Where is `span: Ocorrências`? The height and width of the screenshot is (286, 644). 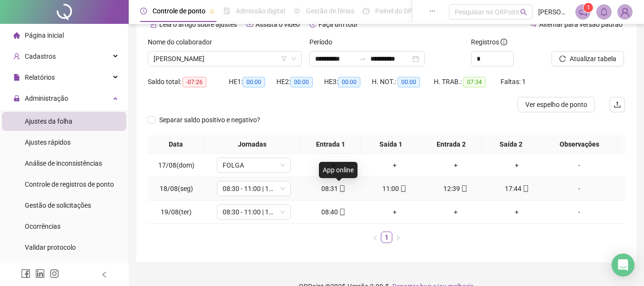
span: Ocorrências is located at coordinates (43, 226).